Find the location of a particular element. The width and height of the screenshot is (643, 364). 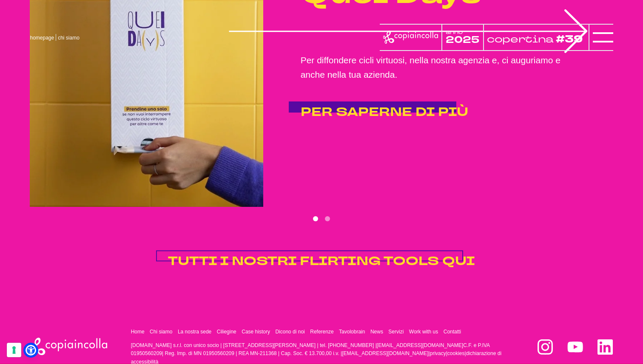

a: PER SAPERNE DI PIÙ is located at coordinates (384, 112).